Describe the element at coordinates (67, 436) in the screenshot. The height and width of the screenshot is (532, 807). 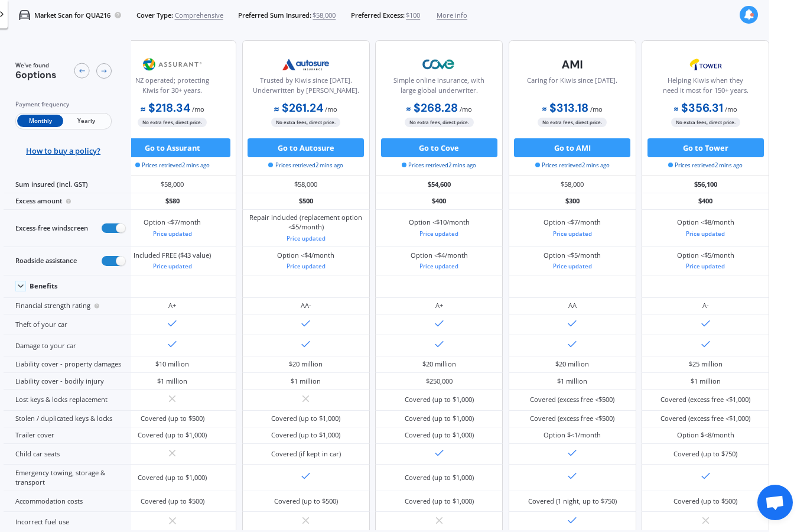
I see `div: Trailer cover` at that location.